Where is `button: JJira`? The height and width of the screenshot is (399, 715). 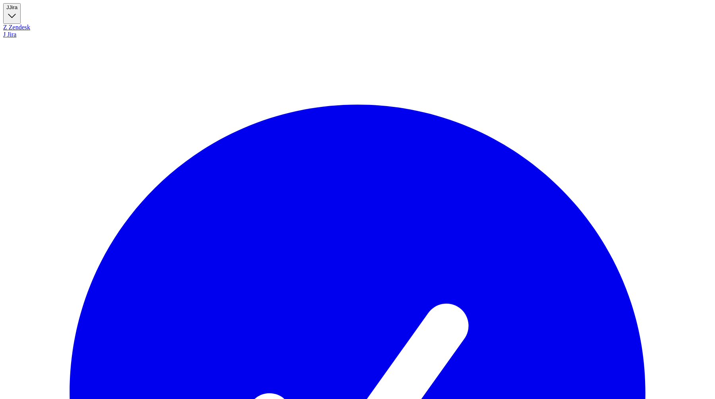 button: JJira is located at coordinates (12, 13).